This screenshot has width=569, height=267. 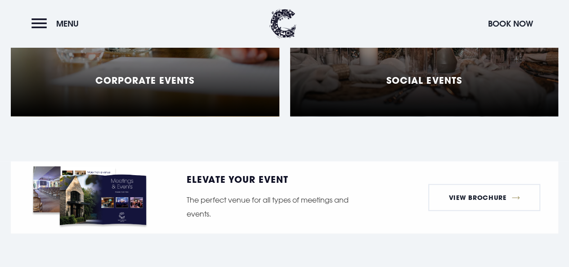 I want to click on h5: ELEVATE YOUR EVENT, so click(x=277, y=179).